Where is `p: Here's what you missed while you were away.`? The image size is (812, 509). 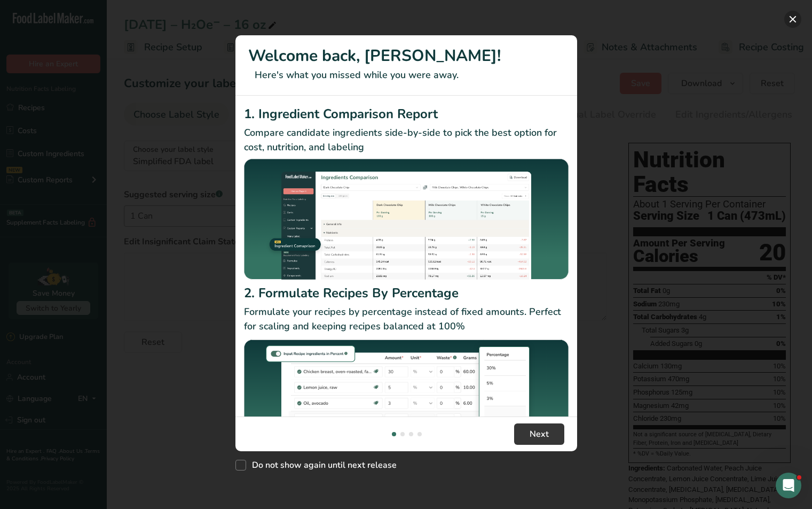 p: Here's what you missed while you were away. is located at coordinates (406, 75).